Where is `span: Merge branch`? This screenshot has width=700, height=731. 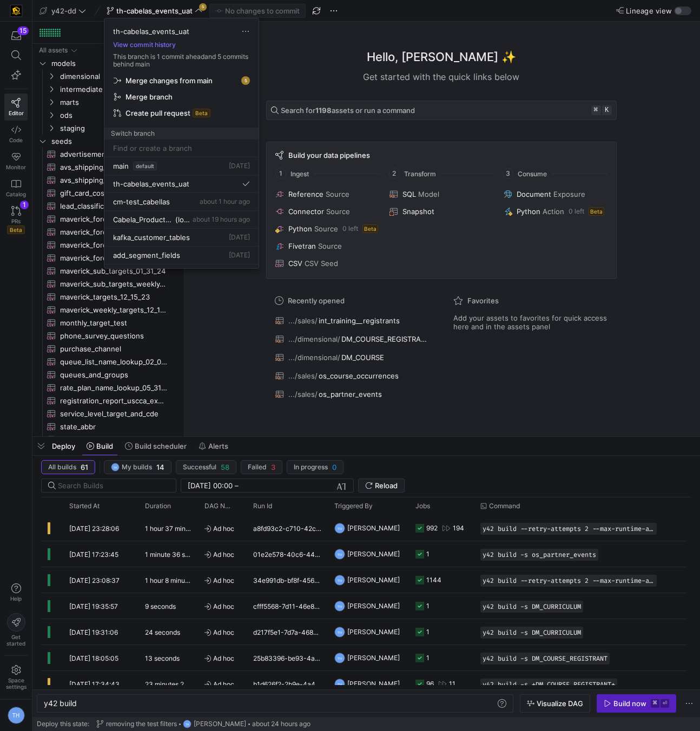
span: Merge branch is located at coordinates (148, 97).